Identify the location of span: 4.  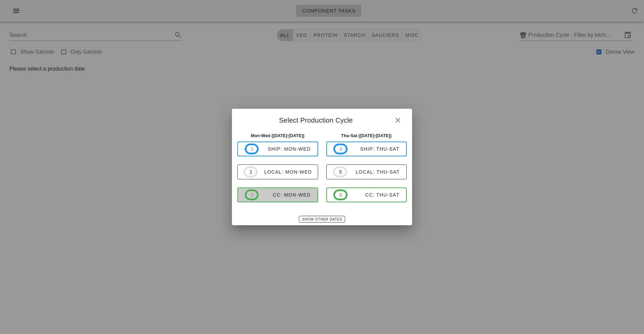
(340, 149).